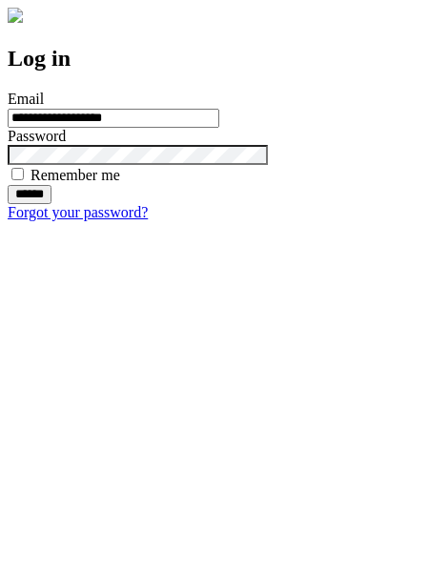  Describe the element at coordinates (77, 212) in the screenshot. I see `a: Forgot your password?` at that location.